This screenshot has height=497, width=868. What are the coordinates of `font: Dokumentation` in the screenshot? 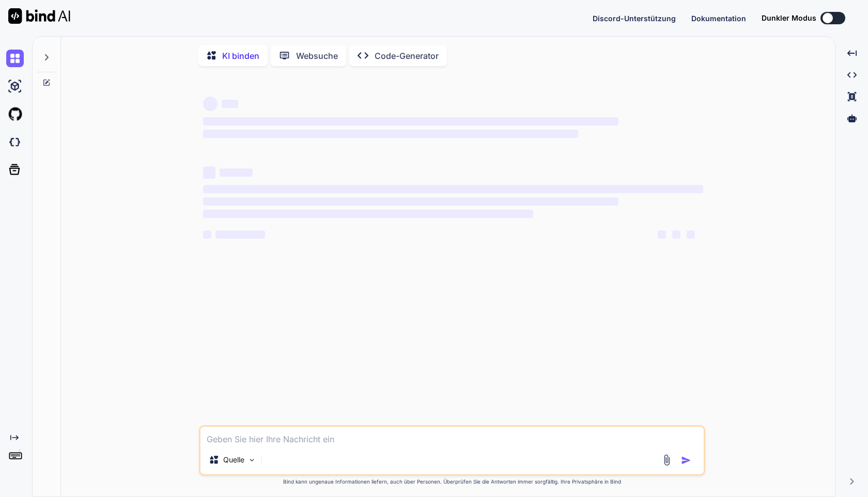 It's located at (719, 18).